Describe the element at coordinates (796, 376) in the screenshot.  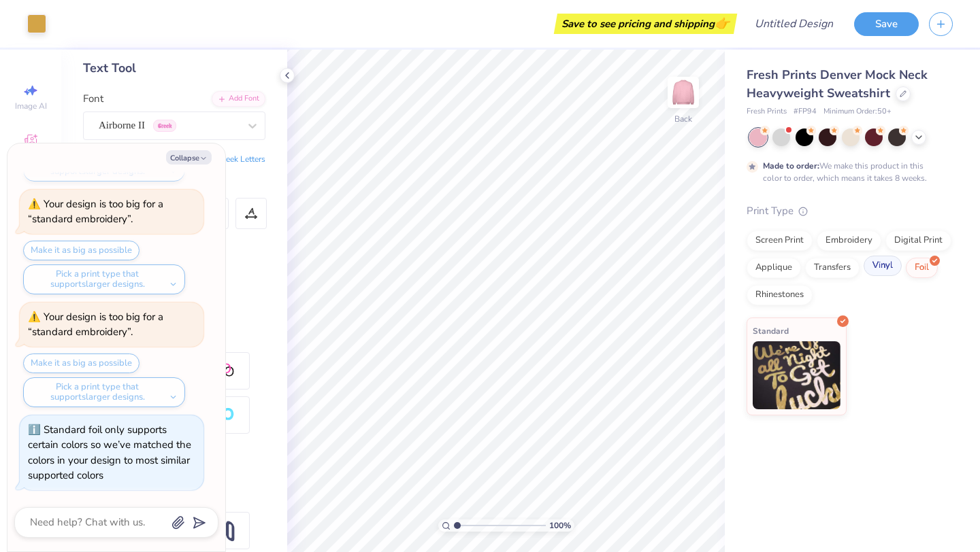
I see `img: Standard` at that location.